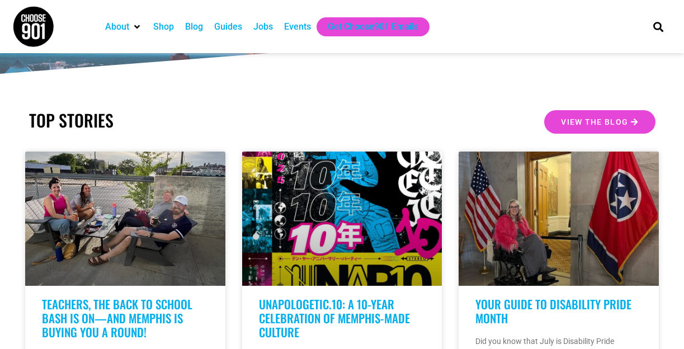 Image resolution: width=684 pixels, height=349 pixels. What do you see at coordinates (595, 122) in the screenshot?
I see `span: View the Blog` at bounding box center [595, 122].